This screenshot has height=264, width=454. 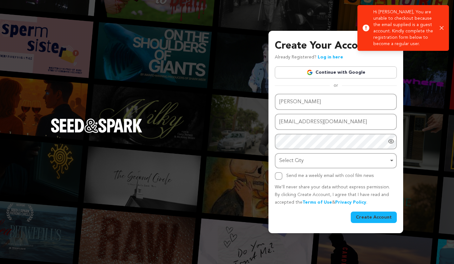 What do you see at coordinates (336, 195) in the screenshot?
I see `p: We’ll never share your data without express permission. By clicking Create Account, I agree that ...` at bounding box center [336, 195].